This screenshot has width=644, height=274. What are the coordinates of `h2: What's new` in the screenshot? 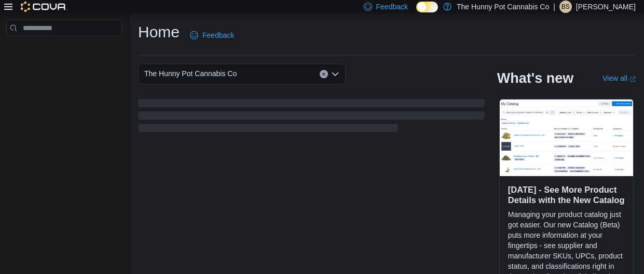 It's located at (535, 79).